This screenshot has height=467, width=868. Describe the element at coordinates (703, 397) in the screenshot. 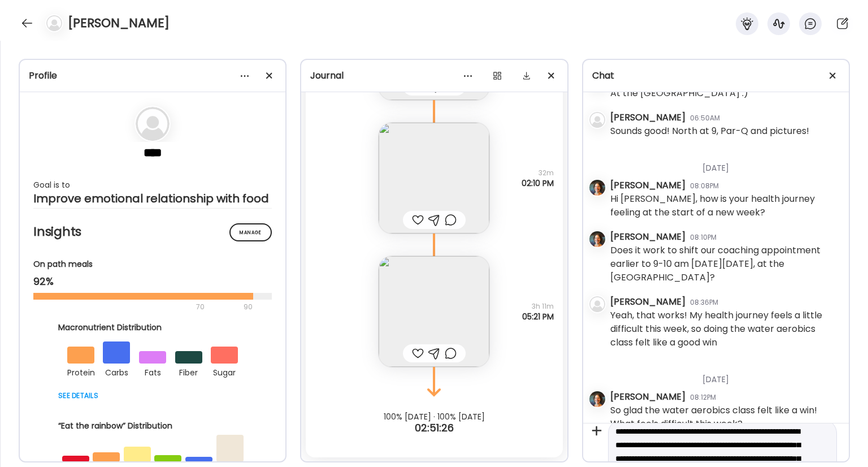

I see `div: 08:12PM` at that location.